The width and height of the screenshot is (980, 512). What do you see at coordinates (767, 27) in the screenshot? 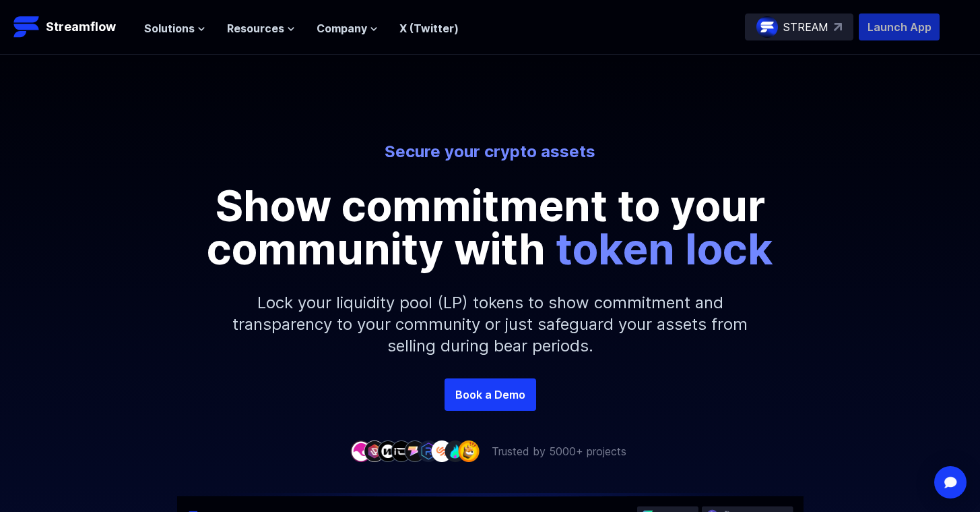
I see `img: streamflow-logo-circle.png` at bounding box center [767, 27].